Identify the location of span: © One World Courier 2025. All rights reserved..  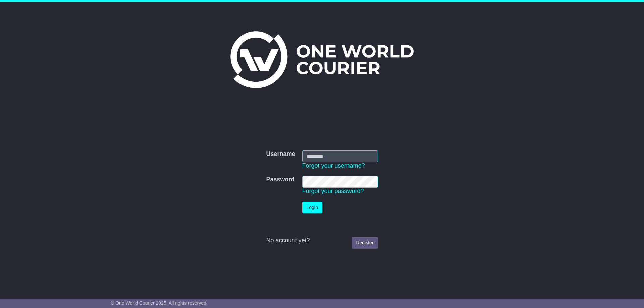
(159, 303).